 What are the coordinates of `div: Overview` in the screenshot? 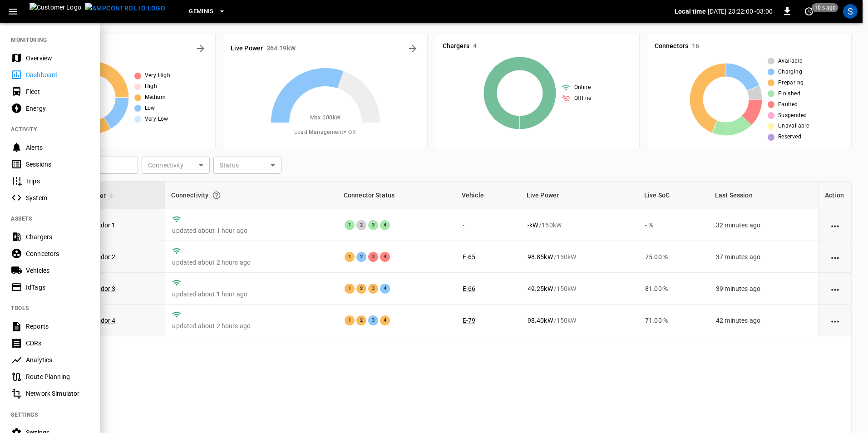 It's located at (57, 58).